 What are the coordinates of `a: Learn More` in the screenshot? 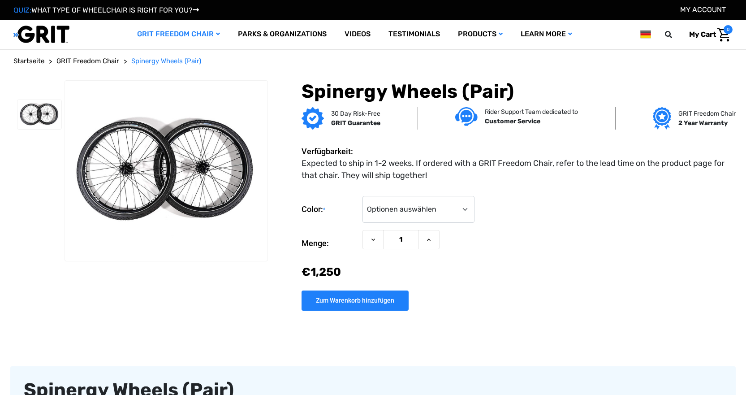 It's located at (546, 34).